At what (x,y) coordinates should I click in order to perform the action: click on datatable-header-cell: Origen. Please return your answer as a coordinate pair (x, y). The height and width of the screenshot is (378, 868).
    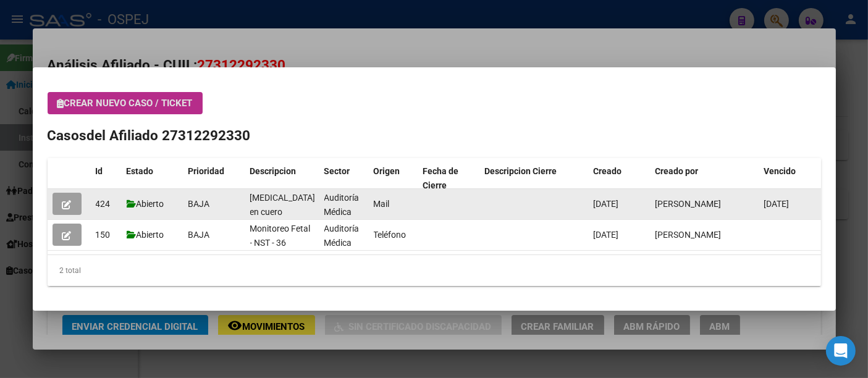
    Looking at the image, I should click on (394, 178).